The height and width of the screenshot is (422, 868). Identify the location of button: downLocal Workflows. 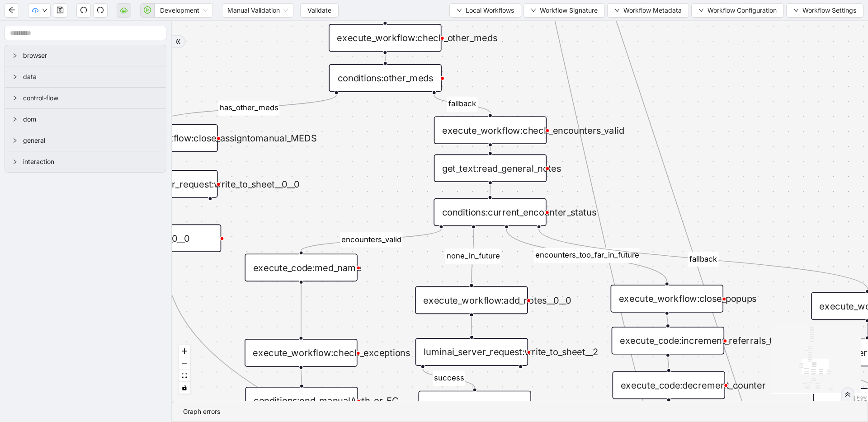
(485, 11).